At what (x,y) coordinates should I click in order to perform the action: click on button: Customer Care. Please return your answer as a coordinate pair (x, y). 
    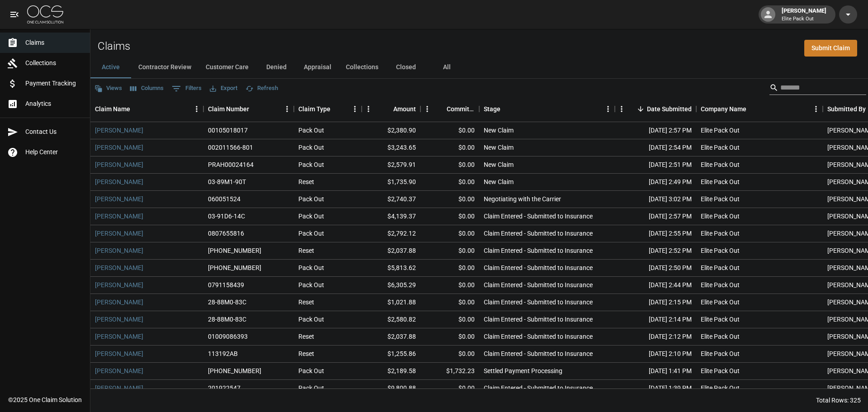
    Looking at the image, I should click on (227, 67).